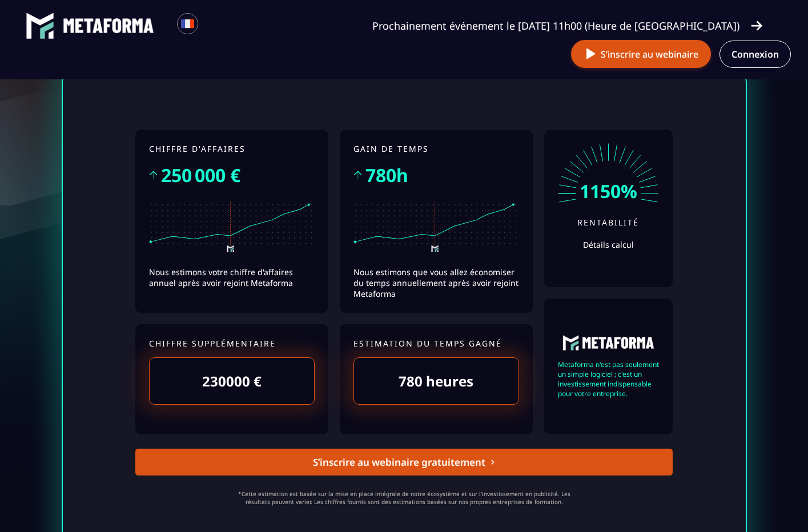  I want to click on img: play, so click(590, 54).